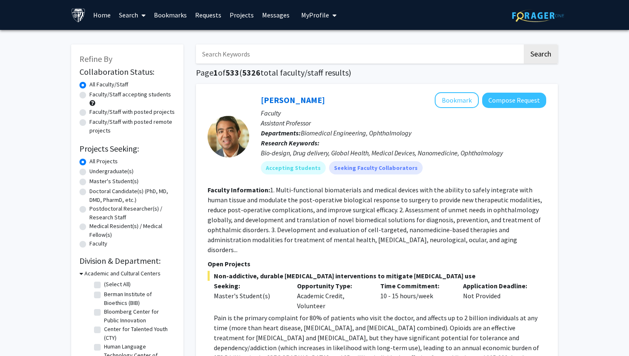 The image size is (629, 356). What do you see at coordinates (538, 15) in the screenshot?
I see `img: ForagerOne Logo` at bounding box center [538, 15].